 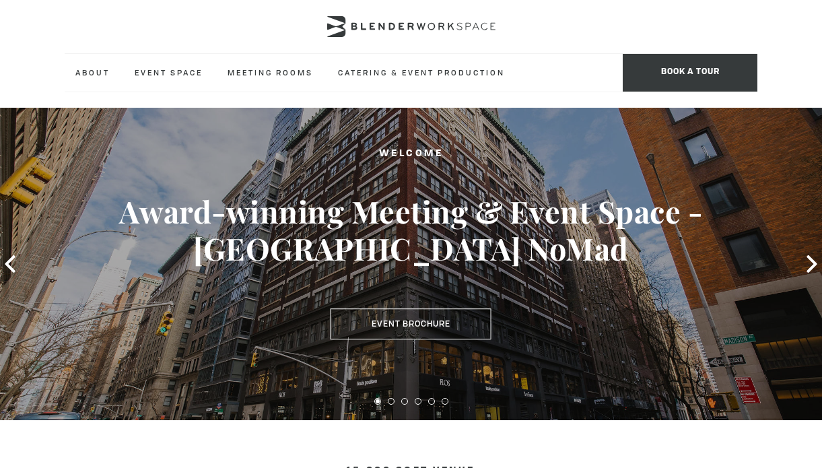 What do you see at coordinates (789, 436) in the screenshot?
I see `div: Chat Widget` at bounding box center [789, 436].